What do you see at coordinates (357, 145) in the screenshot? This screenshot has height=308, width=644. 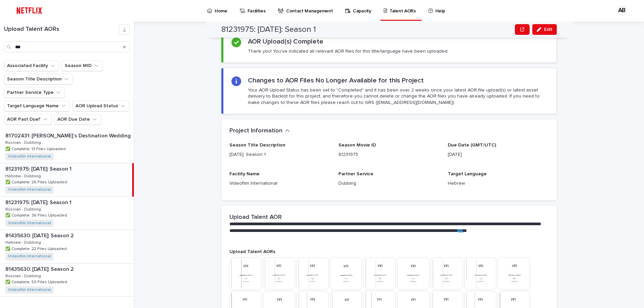 I see `span: Season Movie ID` at bounding box center [357, 145].